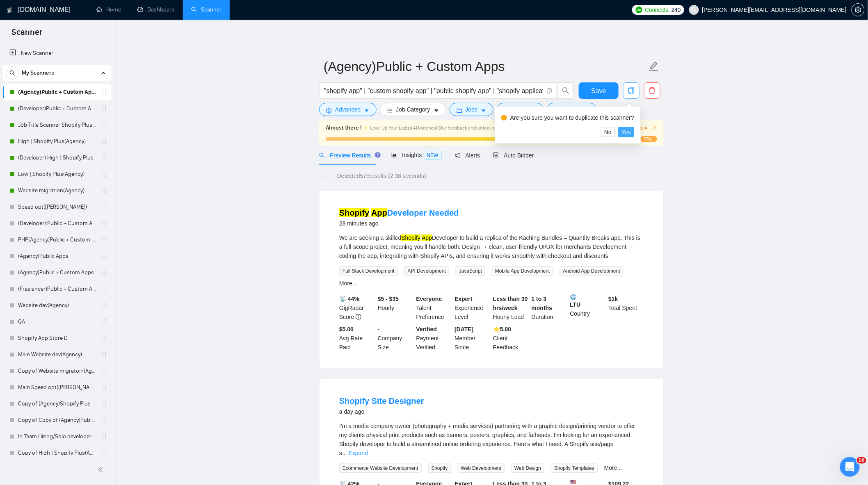  What do you see at coordinates (57, 142) in the screenshot?
I see `a: High | Shopify Plus(Agency)` at bounding box center [57, 142].